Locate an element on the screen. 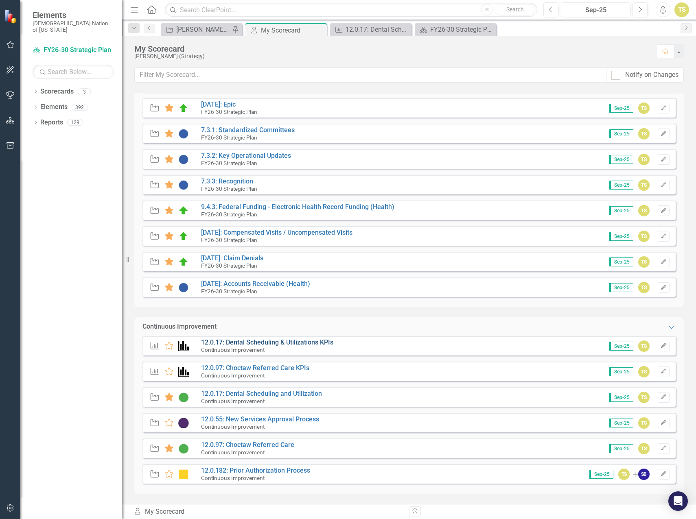  button: Sep-25 is located at coordinates (596, 10).